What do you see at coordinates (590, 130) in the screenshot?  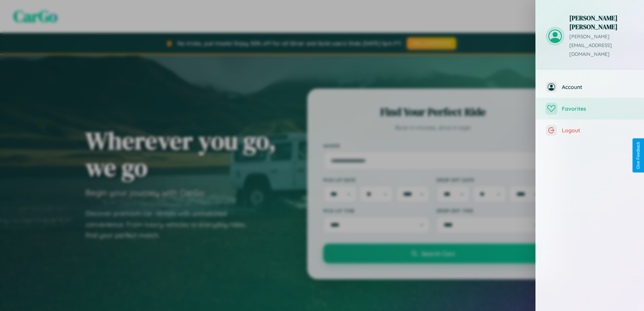 I see `button: Logout` at bounding box center [590, 130].